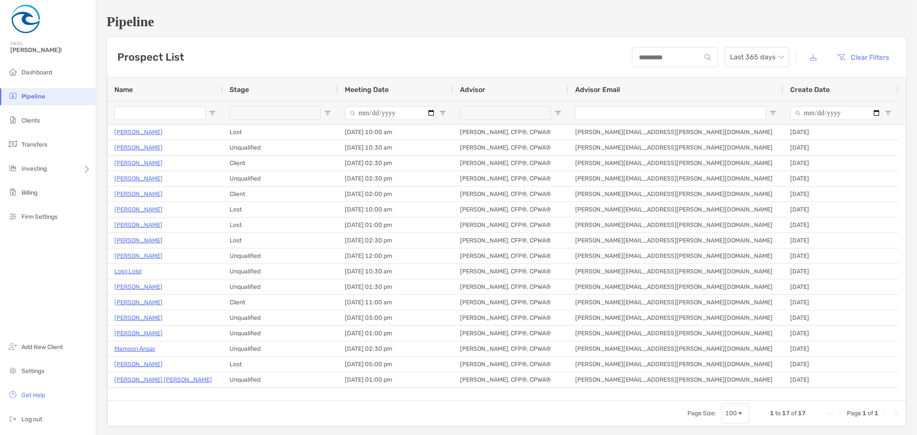  Describe the element at coordinates (37, 72) in the screenshot. I see `span: Dashboard` at that location.